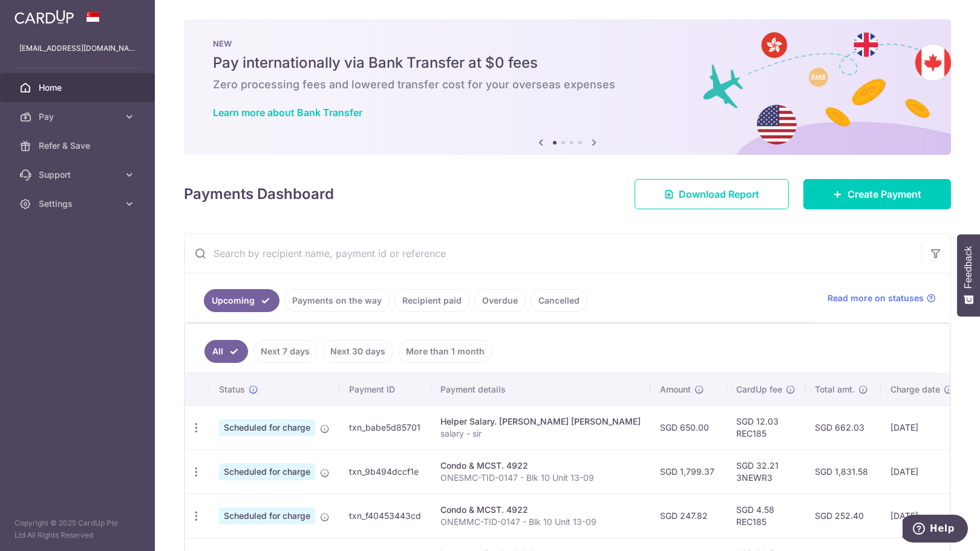 This screenshot has height=551, width=980. What do you see at coordinates (688, 427) in the screenshot?
I see `td: SGD 650.00` at bounding box center [688, 427].